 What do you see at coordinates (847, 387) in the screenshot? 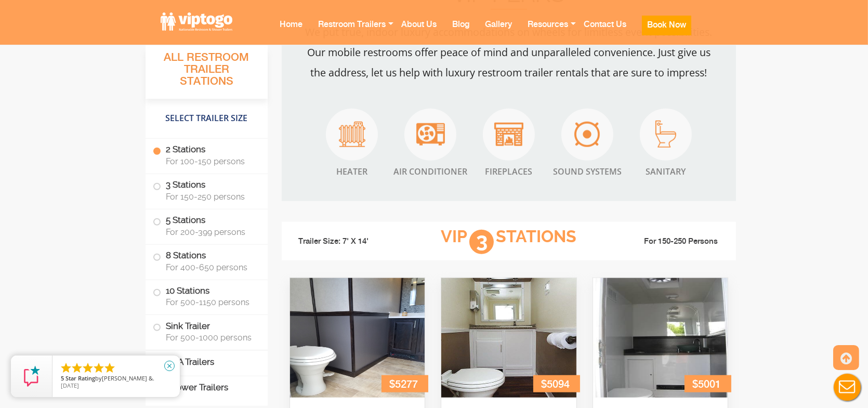
I see `button: Live Chat` at bounding box center [847, 387].